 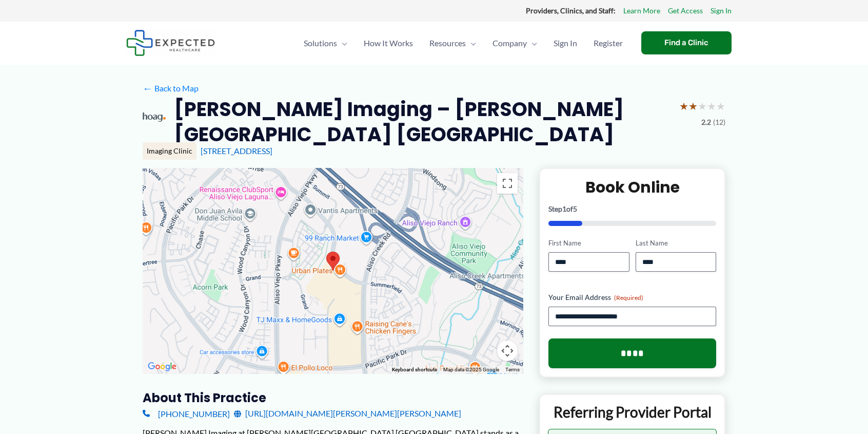 What do you see at coordinates (507, 351) in the screenshot?
I see `button: Map camera controls` at bounding box center [507, 351].